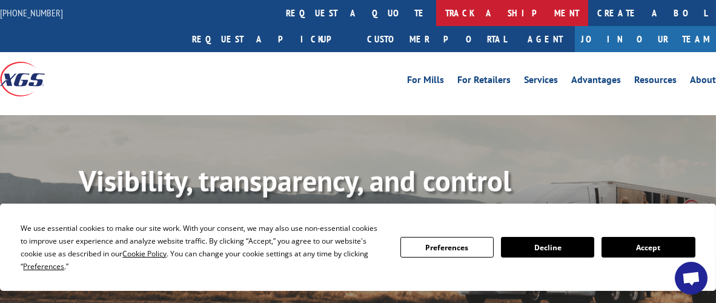  I want to click on b: Visibility, transparency, and control for your entire supply chain., so click(295, 198).